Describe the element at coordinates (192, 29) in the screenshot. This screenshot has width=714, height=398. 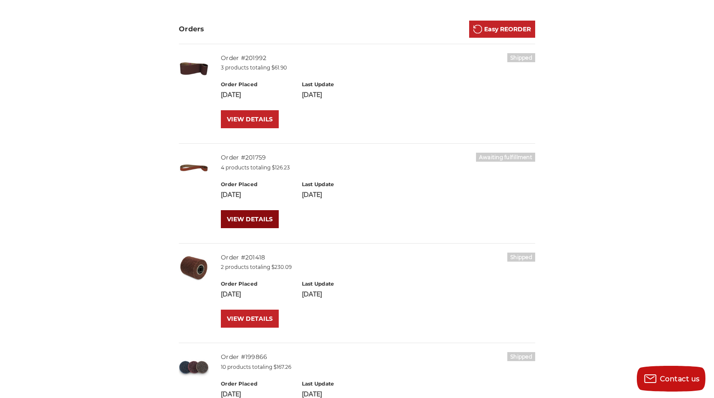
I see `h3: Orders` at that location.